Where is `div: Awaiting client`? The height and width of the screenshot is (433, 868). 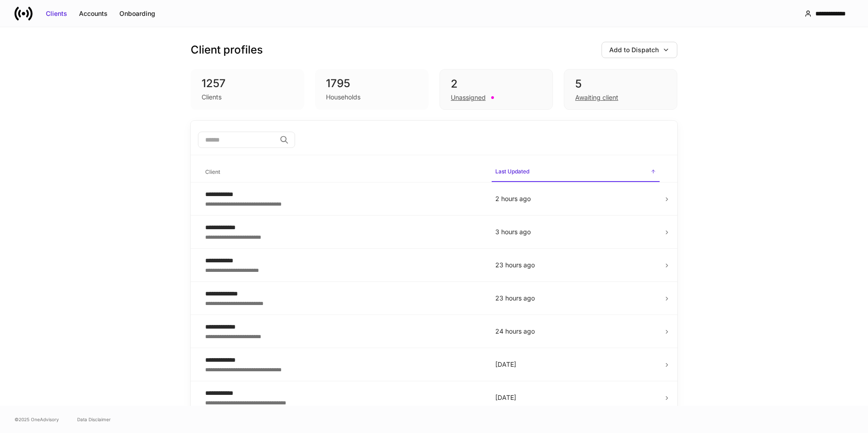
div: Awaiting client is located at coordinates (597, 97).